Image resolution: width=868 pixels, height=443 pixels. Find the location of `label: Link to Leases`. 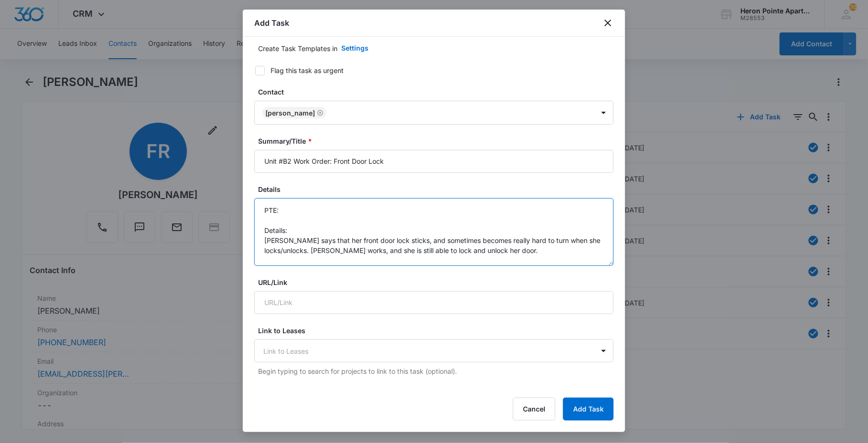

label: Link to Leases is located at coordinates (438, 331).